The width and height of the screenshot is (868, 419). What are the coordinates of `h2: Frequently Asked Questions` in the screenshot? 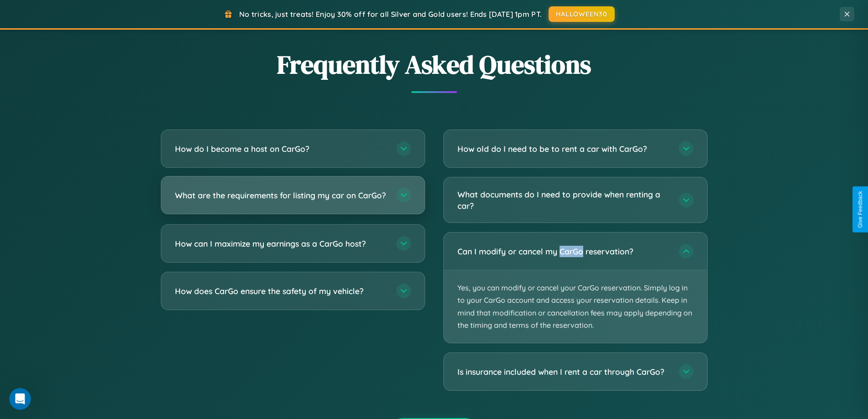 It's located at (434, 64).